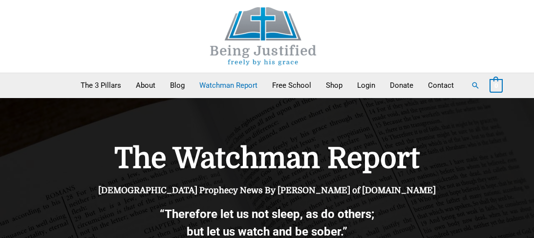 The width and height of the screenshot is (534, 238). Describe the element at coordinates (101, 85) in the screenshot. I see `a: The 3 Pillars` at that location.